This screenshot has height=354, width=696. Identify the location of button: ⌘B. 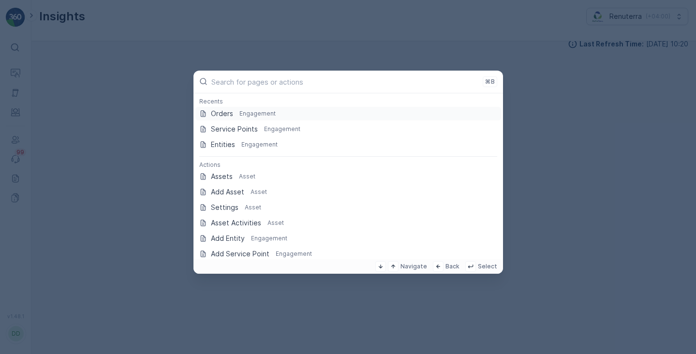
(490, 82).